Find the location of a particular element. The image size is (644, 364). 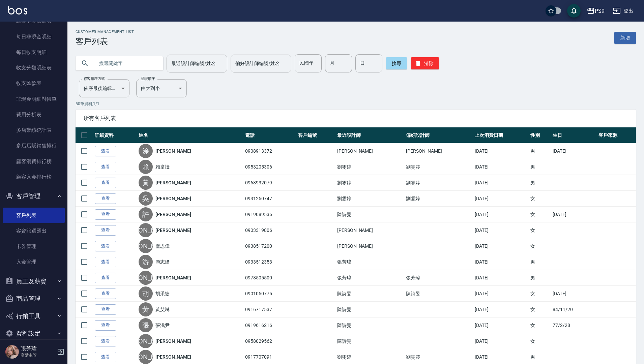

button: 員工及薪資 is located at coordinates (33, 281).